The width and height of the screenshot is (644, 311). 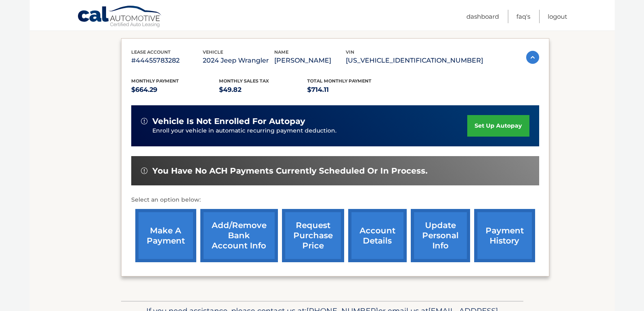 I want to click on span: Monthly Payment, so click(x=155, y=81).